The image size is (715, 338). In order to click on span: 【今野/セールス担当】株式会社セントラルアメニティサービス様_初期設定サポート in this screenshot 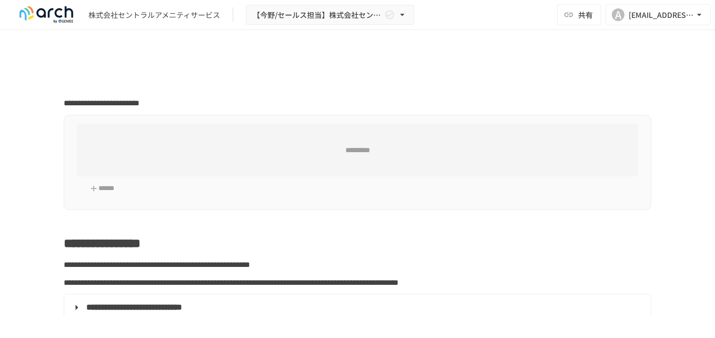, I will do `click(317, 15)`.